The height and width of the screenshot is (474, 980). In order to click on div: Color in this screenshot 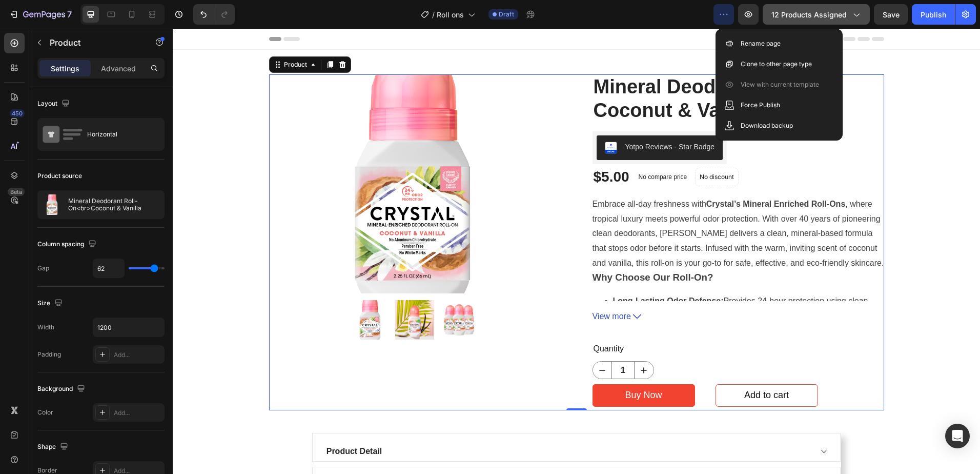, I will do `click(45, 413)`.